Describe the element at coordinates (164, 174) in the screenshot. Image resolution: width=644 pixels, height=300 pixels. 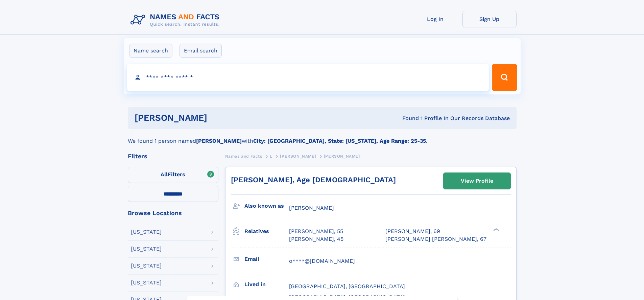
I see `span: All` at that location.